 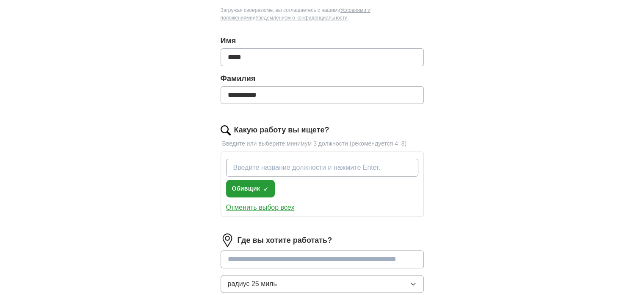 I want to click on img: location.png, so click(x=228, y=240).